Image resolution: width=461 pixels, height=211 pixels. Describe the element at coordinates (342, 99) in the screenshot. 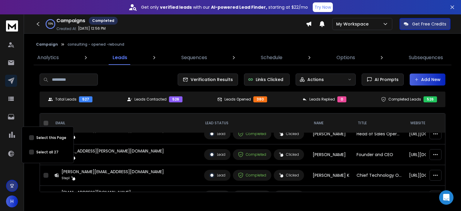

I see `div: 0` at that location.